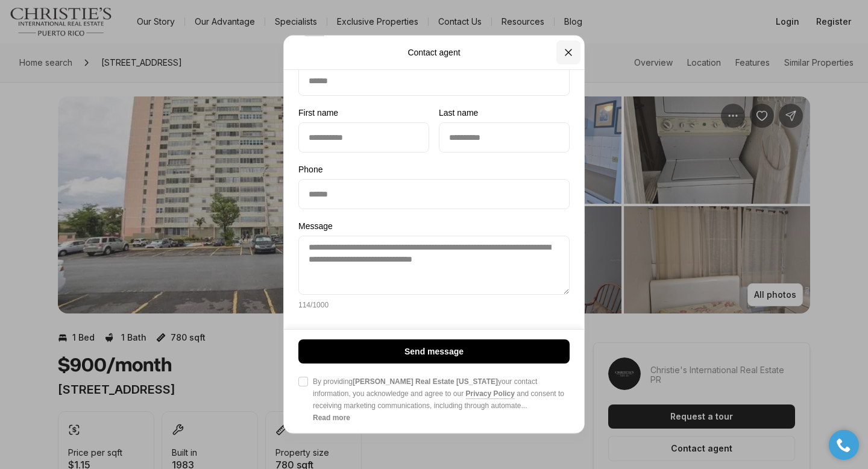 The image size is (868, 469). What do you see at coordinates (434, 352) in the screenshot?
I see `p: Send message` at bounding box center [434, 352].